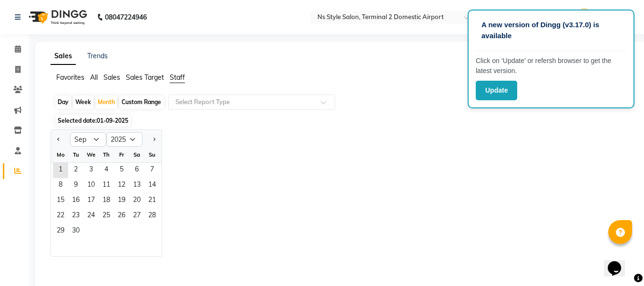  Describe the element at coordinates (106, 102) in the screenshot. I see `div: Month` at that location.